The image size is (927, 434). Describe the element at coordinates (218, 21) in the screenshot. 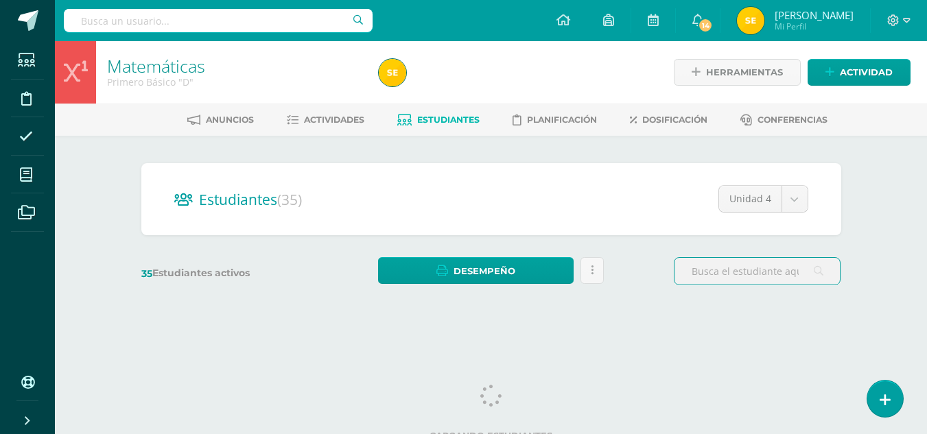

I see `input: Busca un usuario...` at that location.